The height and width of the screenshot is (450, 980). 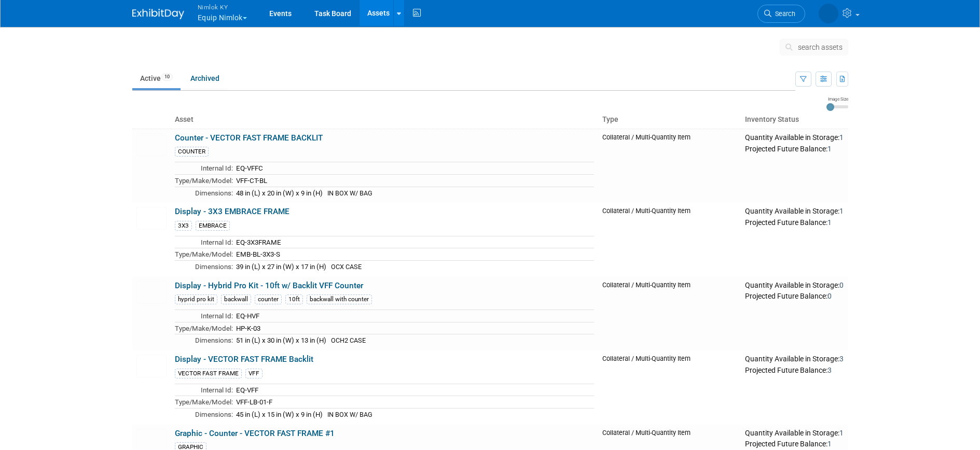 What do you see at coordinates (248, 138) in the screenshot?
I see `a: Counter - VECTOR FAST FRAME BACKLIT` at bounding box center [248, 138].